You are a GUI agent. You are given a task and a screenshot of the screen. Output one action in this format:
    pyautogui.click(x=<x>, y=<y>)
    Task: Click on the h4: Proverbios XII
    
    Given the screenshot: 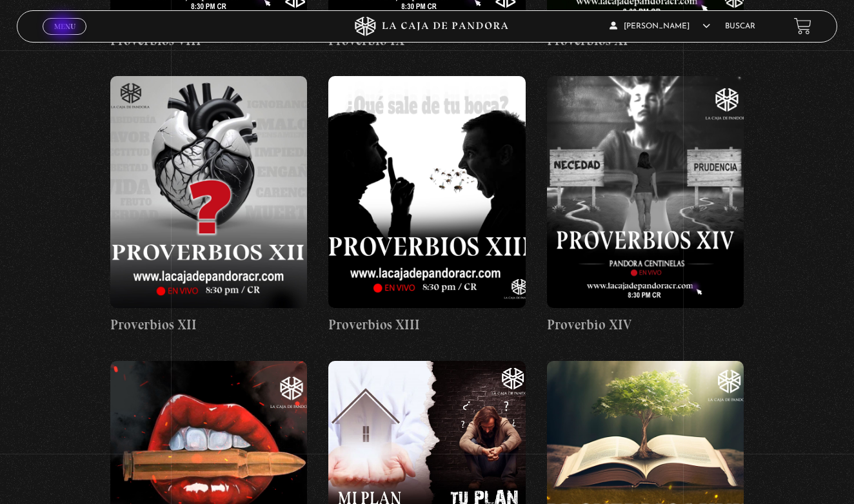 What is the action you would take?
    pyautogui.click(x=208, y=325)
    